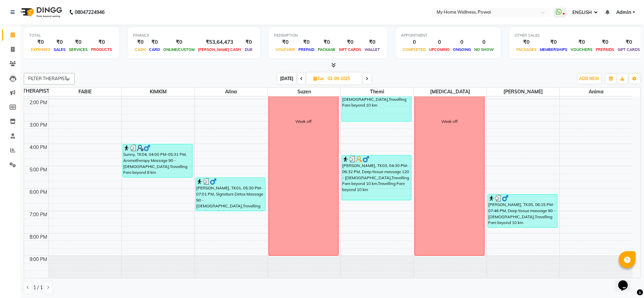 Image resolution: width=644 pixels, height=298 pixels. I want to click on span: NO SHOW, so click(484, 50).